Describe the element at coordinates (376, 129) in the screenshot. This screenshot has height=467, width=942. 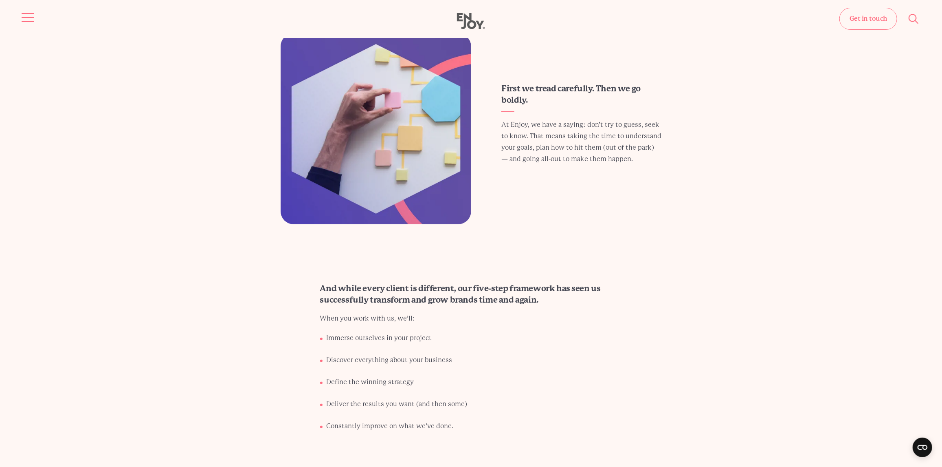
I see `img: First we tread carefully. Then we go boldly.` at that location.